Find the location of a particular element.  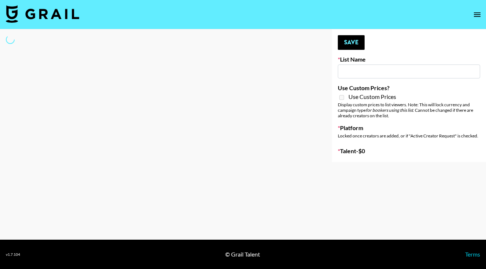

button: Save is located at coordinates (351, 43).